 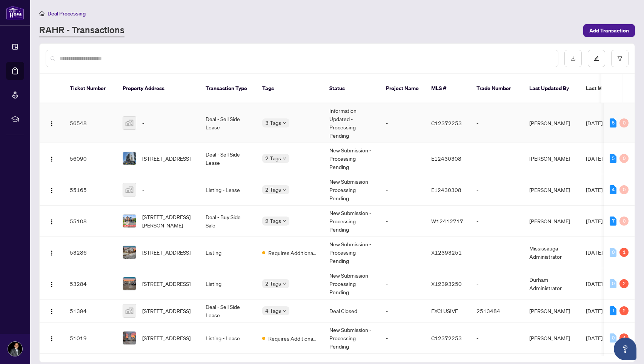 I want to click on span: Last Modified Date, so click(x=609, y=88).